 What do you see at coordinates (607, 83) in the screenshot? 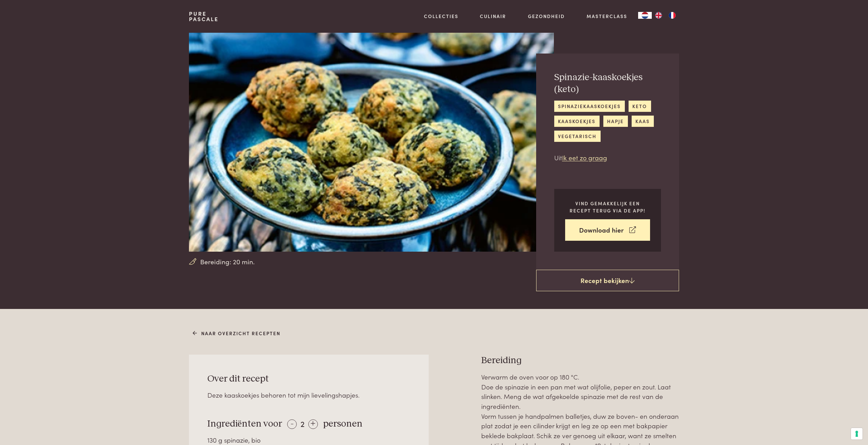
I see `h2: Spinazie-kaaskoekjes (keto)` at bounding box center [607, 83].